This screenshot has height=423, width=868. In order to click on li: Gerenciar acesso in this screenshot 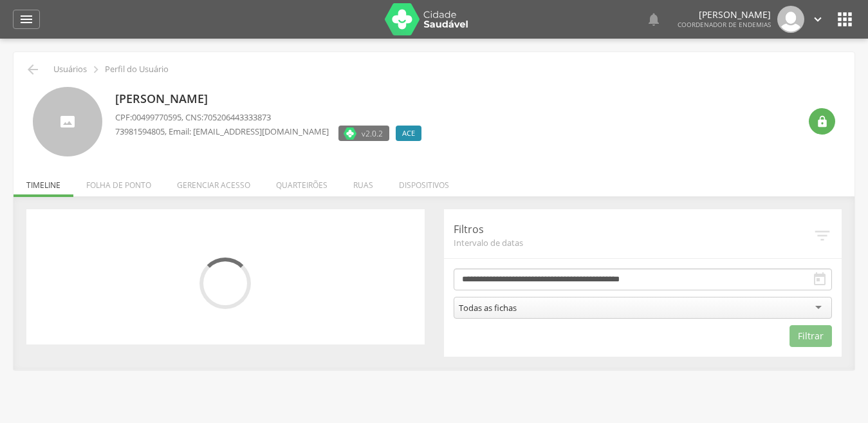, I will do `click(214, 181)`.